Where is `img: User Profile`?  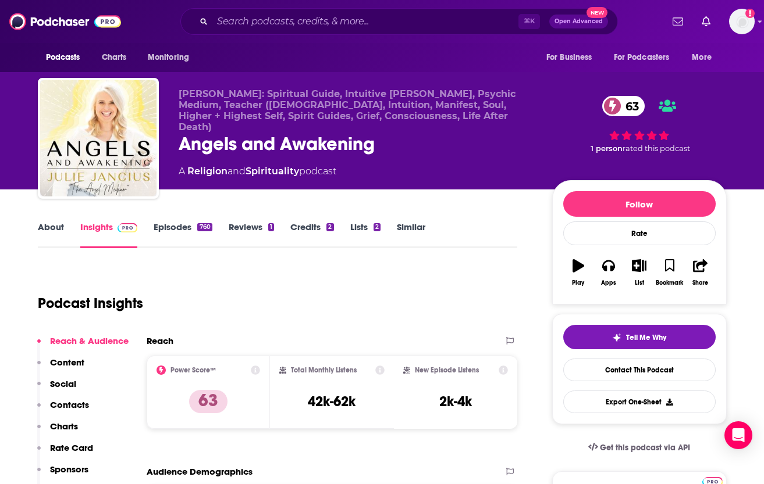 img: User Profile is located at coordinates (741, 22).